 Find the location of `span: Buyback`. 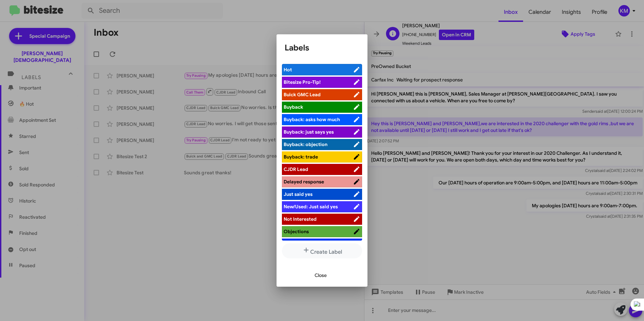

span: Buyback is located at coordinates (293, 107).